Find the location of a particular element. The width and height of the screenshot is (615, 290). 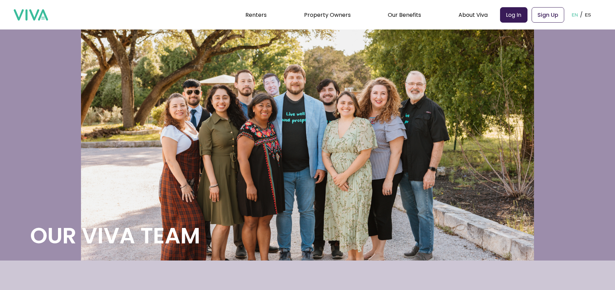

a: Renters is located at coordinates (256, 15).